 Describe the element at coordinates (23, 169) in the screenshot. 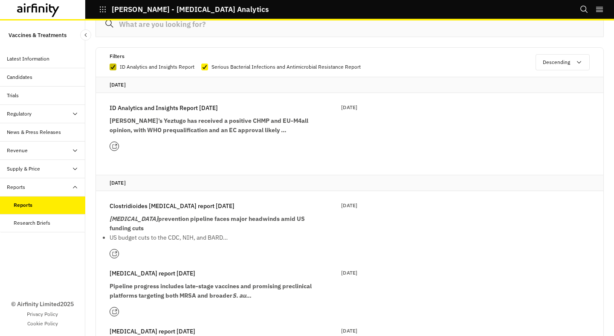

I see `div: Supply & Price` at that location.